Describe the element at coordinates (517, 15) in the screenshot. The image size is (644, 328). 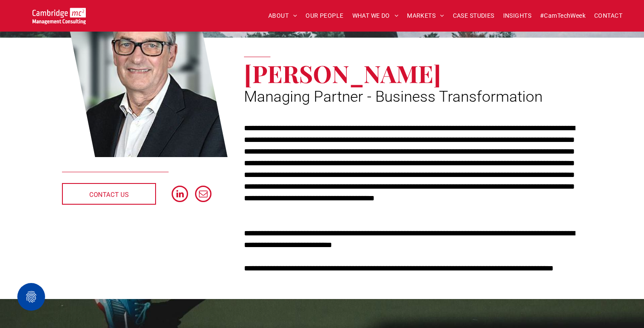
I see `a: INSIGHTS` at that location.